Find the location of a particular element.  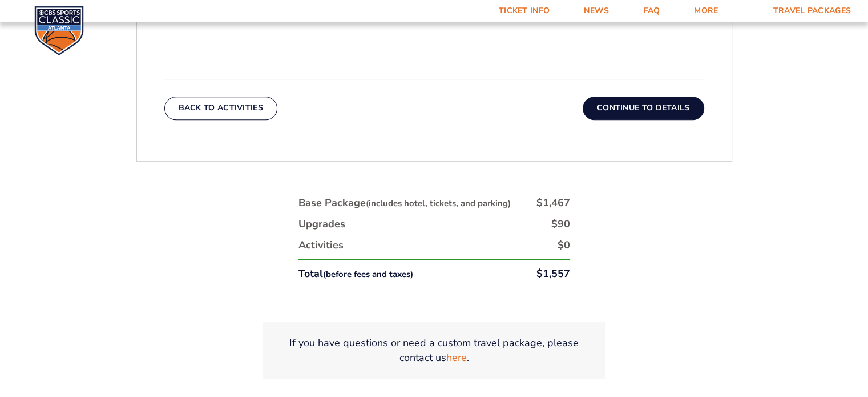

a: here is located at coordinates (457, 358).